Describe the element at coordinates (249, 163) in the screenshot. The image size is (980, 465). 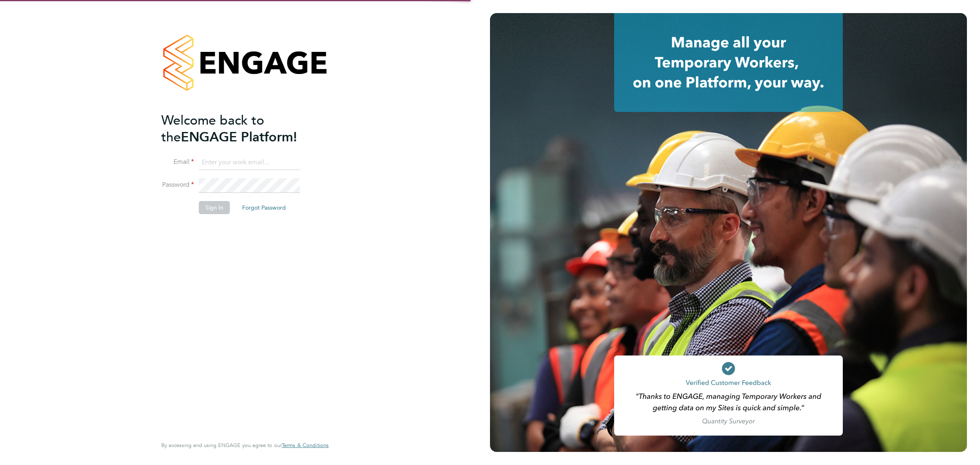
I see `input: Enter your work email...` at that location.